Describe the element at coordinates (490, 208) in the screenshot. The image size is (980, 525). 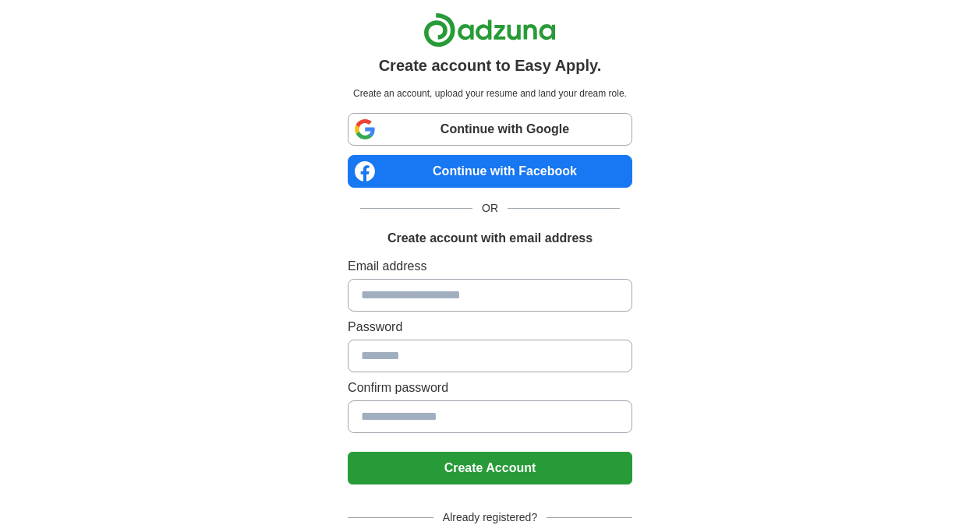
I see `span: OR` at that location.